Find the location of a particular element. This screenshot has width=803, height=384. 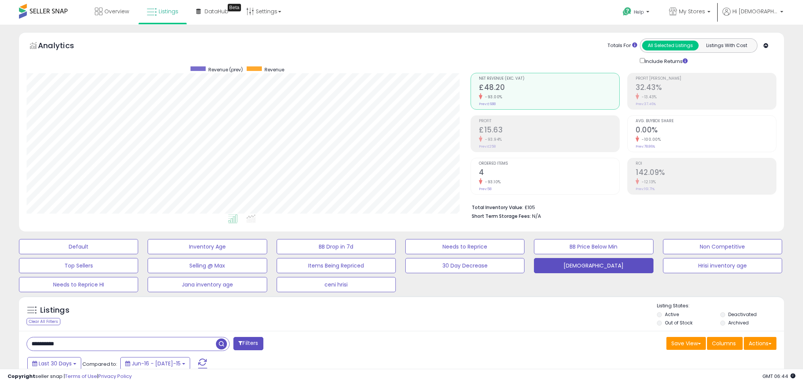

span: Revenue (prev) is located at coordinates (225, 69).